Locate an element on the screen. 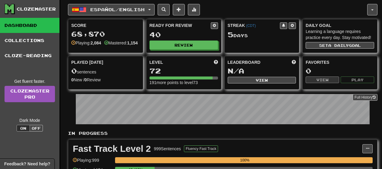  div: 999 Sentences is located at coordinates (168, 149).